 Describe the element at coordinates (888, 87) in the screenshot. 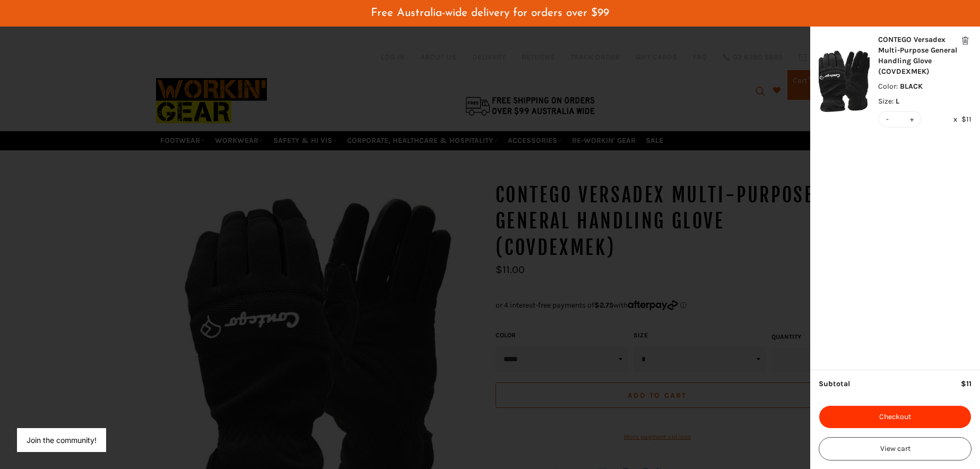

I see `span: Color :` at that location.